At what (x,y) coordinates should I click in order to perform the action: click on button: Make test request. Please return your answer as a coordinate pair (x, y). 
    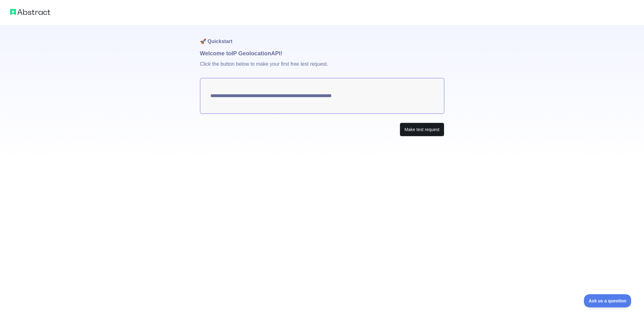
    Looking at the image, I should click on (421, 129).